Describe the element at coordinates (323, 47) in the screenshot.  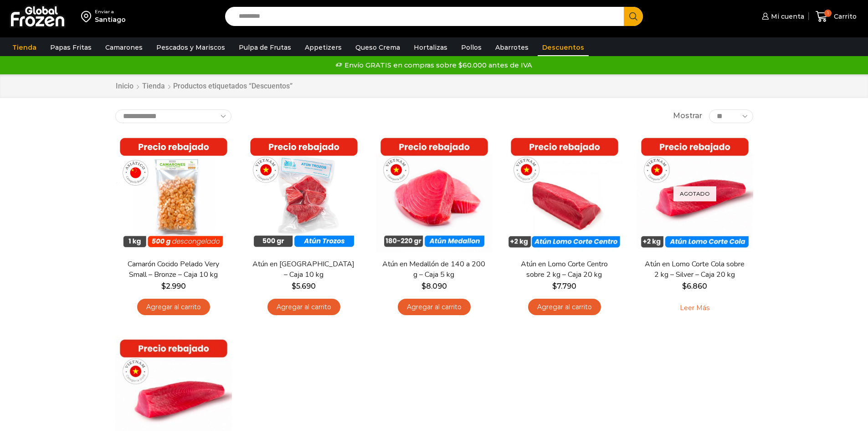
I see `a: Appetizers` at that location.